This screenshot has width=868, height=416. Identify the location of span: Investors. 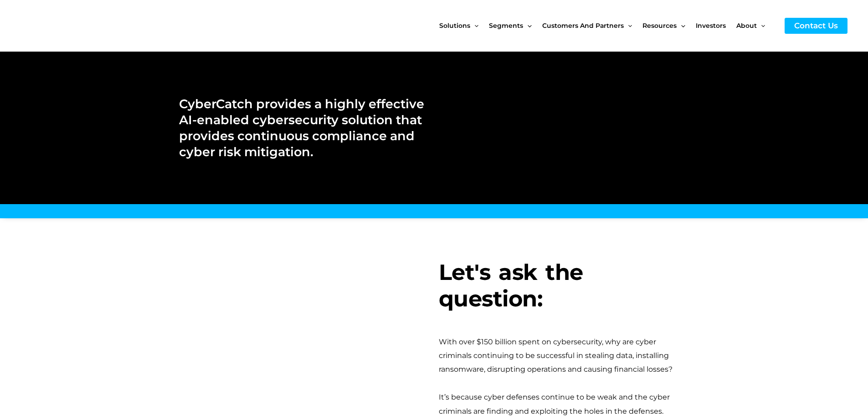
(711, 26).